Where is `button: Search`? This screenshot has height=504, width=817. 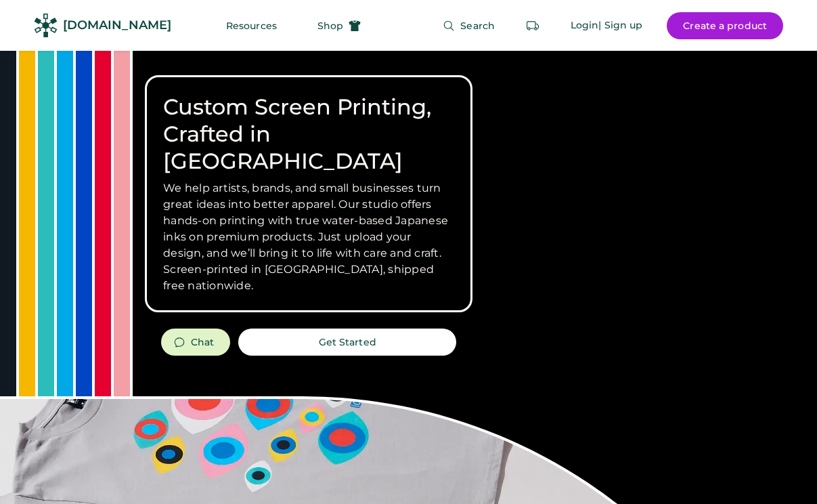 button: Search is located at coordinates (469, 26).